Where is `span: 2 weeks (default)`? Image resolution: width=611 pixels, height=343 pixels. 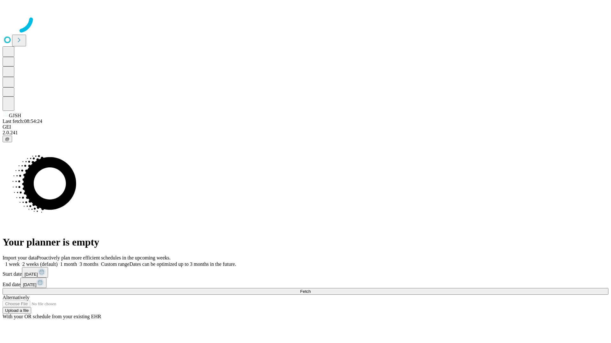 span: 2 weeks (default) is located at coordinates (40, 264).